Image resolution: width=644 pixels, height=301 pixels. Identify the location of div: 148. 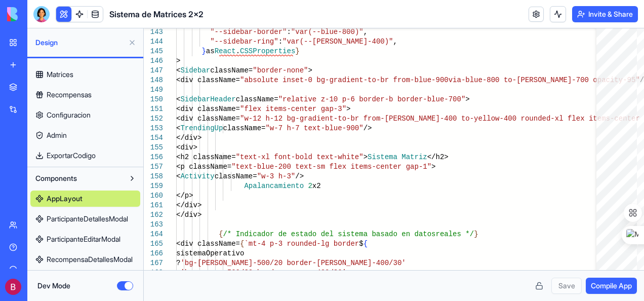
(153, 80).